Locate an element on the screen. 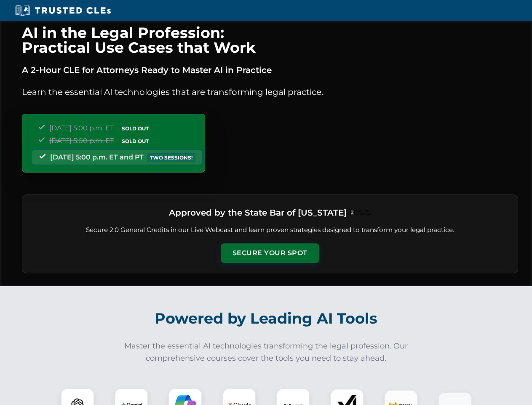  p: A 2-Hour CLE for Attorneys Ready to Master AI in Practice is located at coordinates (270, 70).